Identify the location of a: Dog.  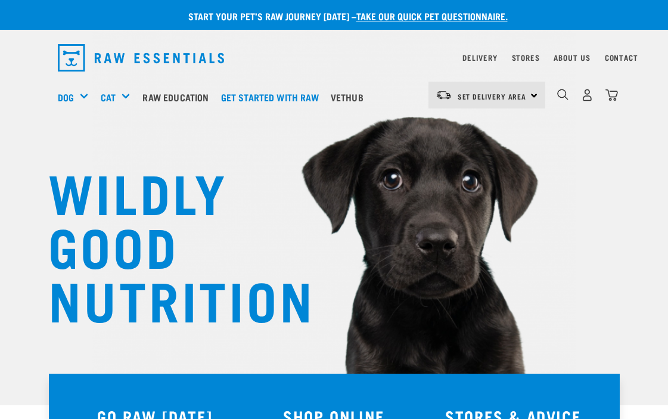
(66, 97).